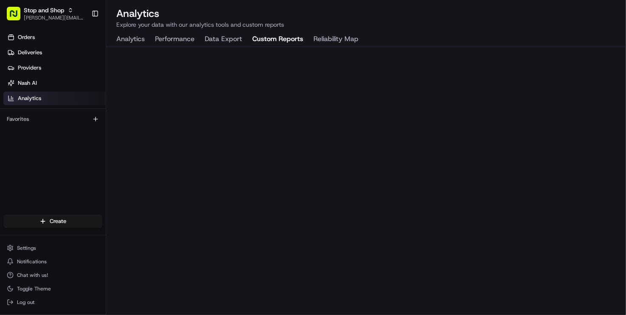 The width and height of the screenshot is (626, 315). I want to click on p: Welcome 👋, so click(82, 41).